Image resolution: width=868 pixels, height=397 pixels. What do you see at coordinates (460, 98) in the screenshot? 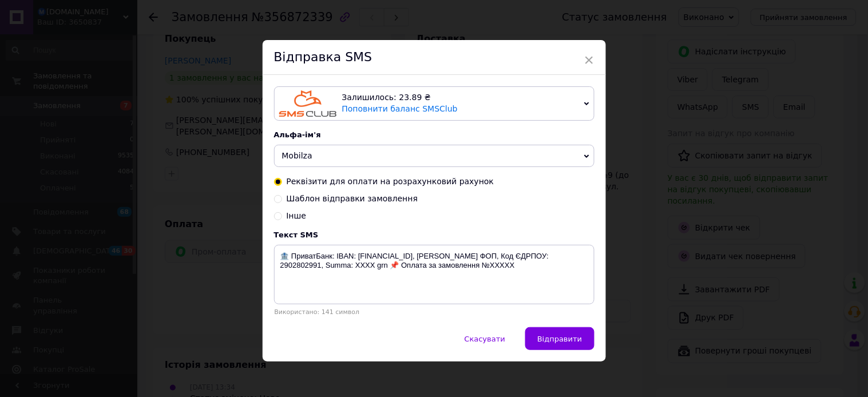
I see `div: Залишилось: 23.89 ₴` at bounding box center [460, 98].